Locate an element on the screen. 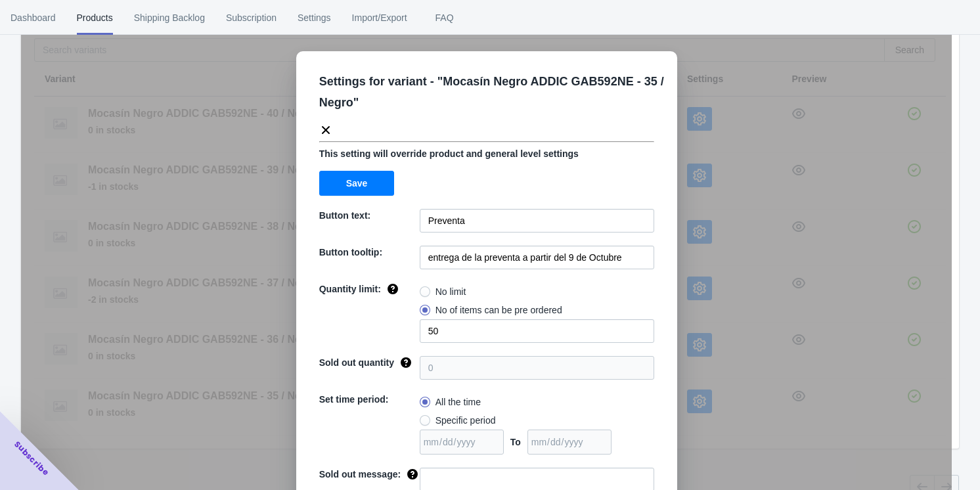 The image size is (980, 490). span: Sold out quantity is located at coordinates (357, 362).